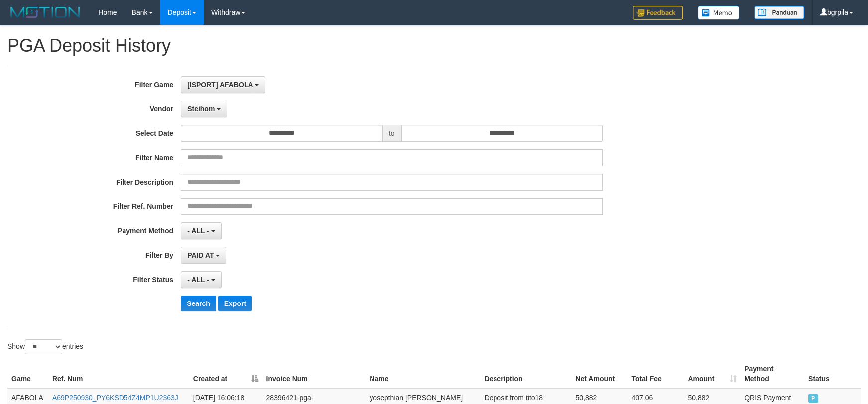 This screenshot has height=404, width=868. What do you see at coordinates (813, 398) in the screenshot?
I see `span: PAID` at bounding box center [813, 398].